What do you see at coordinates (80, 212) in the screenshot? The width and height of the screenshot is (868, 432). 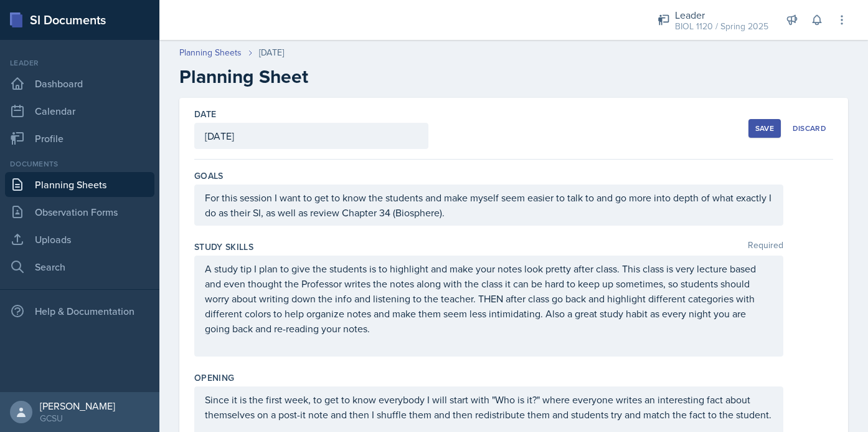 I see `a: Observation Forms` at bounding box center [80, 212].